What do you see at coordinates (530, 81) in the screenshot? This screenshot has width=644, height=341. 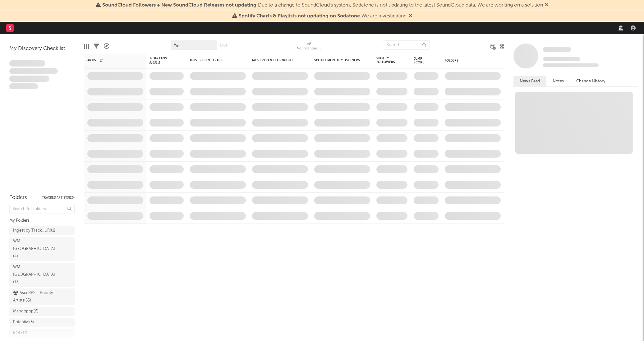 I see `button: News Feed` at bounding box center [530, 81].